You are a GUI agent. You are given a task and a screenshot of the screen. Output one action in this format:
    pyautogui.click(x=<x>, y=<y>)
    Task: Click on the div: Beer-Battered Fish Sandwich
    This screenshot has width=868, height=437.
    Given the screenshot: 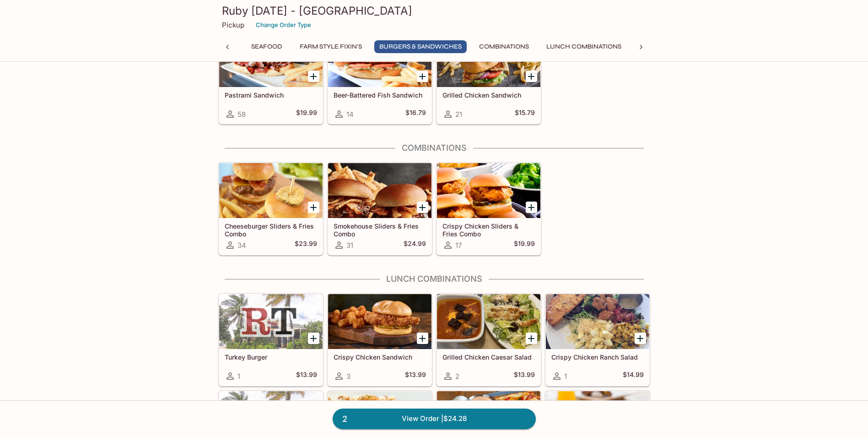 What is the action you would take?
    pyautogui.click(x=380, y=60)
    